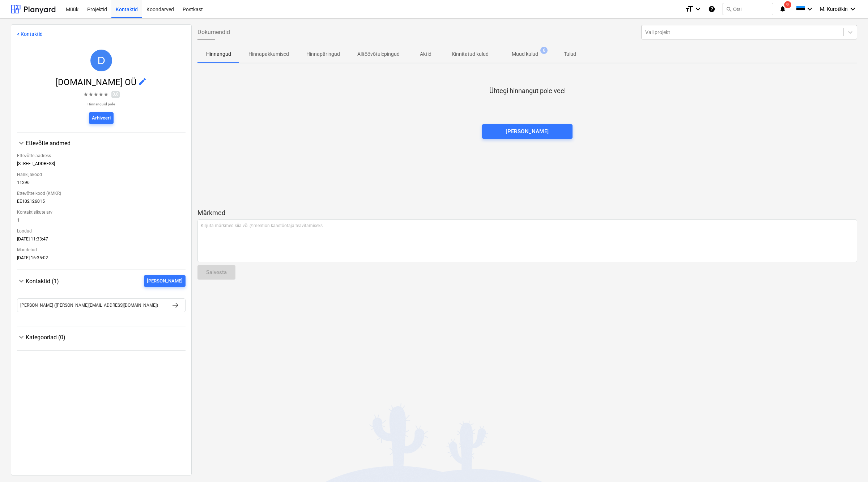  Describe the element at coordinates (783, 9) in the screenshot. I see `i: notifications` at that location.